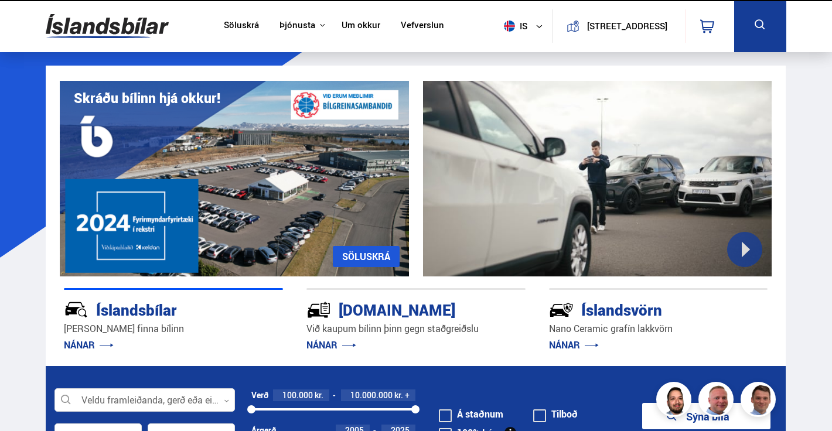 The width and height of the screenshot is (832, 431). I want to click on img: FbJEzSuNWCJXmdc-.webp, so click(760, 402).